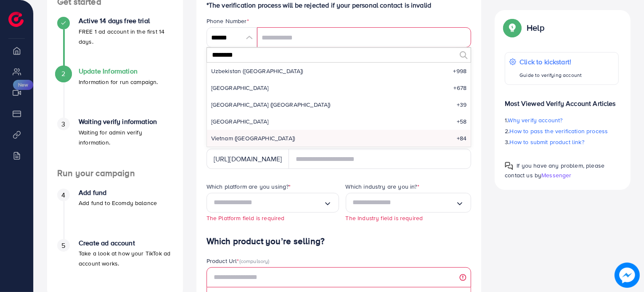 This screenshot has height=292, width=644. I want to click on p: Take a look at how your TikTok ad account works., so click(126, 259).